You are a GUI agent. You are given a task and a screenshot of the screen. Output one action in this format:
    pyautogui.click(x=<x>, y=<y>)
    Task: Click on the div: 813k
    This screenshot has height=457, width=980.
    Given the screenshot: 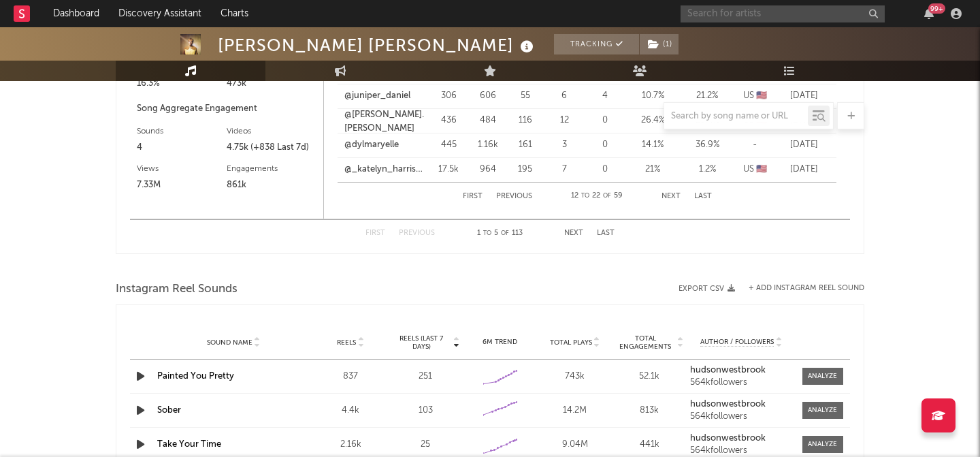 What is the action you would take?
    pyautogui.click(x=650, y=411)
    